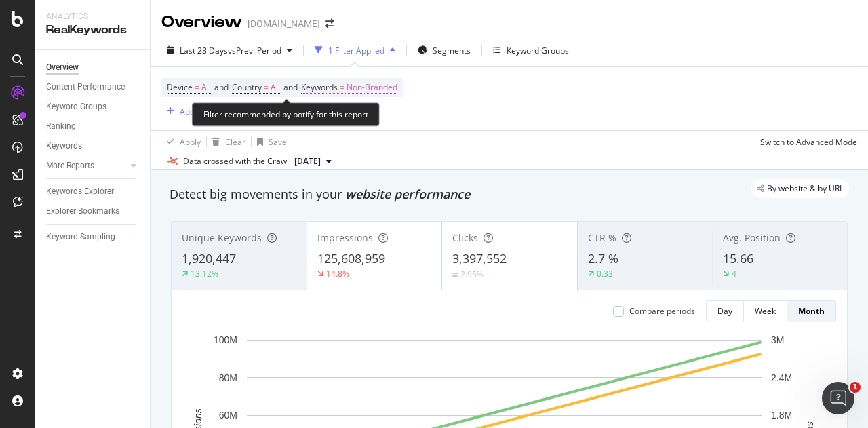 The width and height of the screenshot is (868, 428). I want to click on span: 1,920,447, so click(209, 258).